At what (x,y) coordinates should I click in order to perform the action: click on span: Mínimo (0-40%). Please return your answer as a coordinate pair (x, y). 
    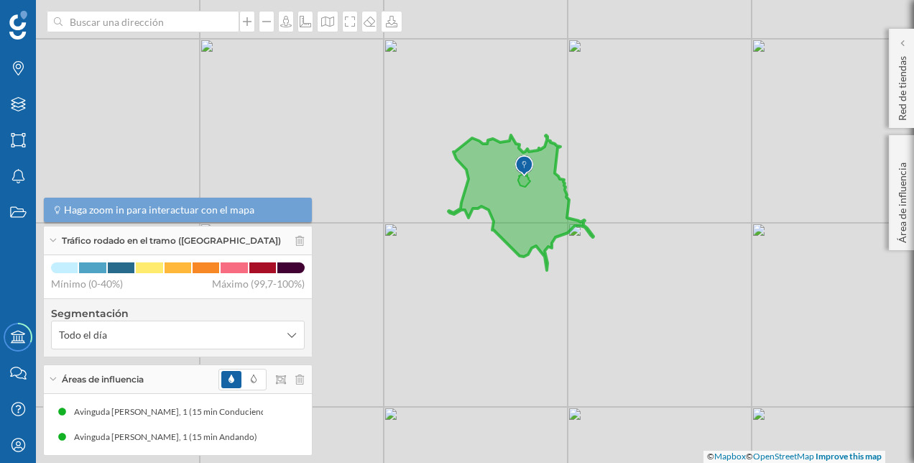
    Looking at the image, I should click on (87, 284).